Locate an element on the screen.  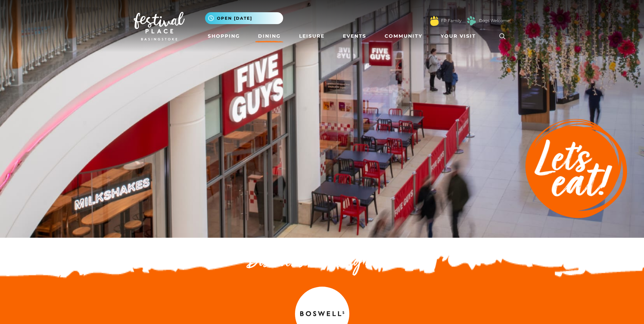
a: Events is located at coordinates (355, 36).